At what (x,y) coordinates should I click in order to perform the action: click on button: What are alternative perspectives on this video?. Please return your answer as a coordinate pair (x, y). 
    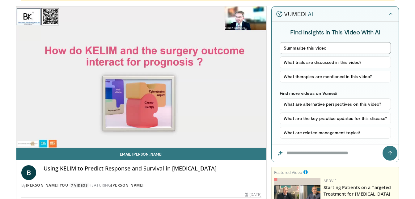
    Looking at the image, I should click on (336, 104).